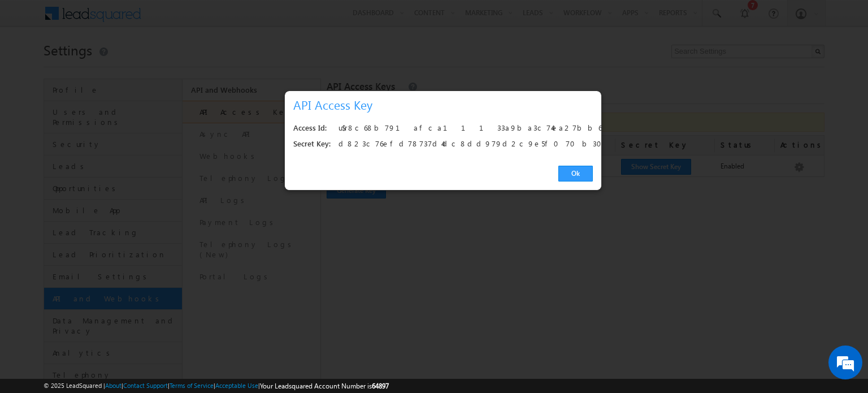 The height and width of the screenshot is (393, 868). Describe the element at coordinates (185, 315) in the screenshot. I see `em: Submit` at that location.